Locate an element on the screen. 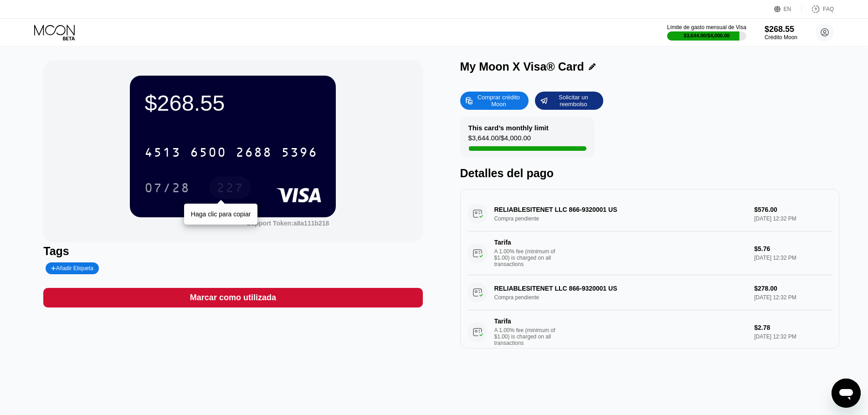 The height and width of the screenshot is (415, 868). div: 5396 is located at coordinates (299, 154).